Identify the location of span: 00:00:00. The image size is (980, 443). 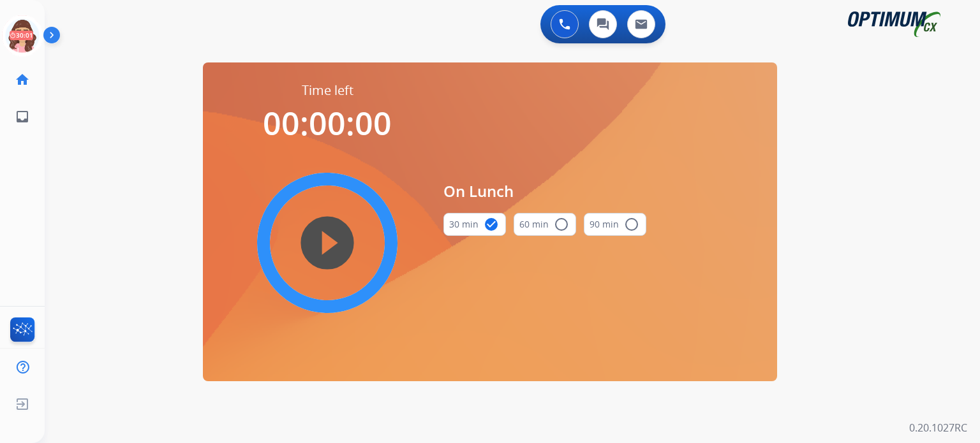
(327, 123).